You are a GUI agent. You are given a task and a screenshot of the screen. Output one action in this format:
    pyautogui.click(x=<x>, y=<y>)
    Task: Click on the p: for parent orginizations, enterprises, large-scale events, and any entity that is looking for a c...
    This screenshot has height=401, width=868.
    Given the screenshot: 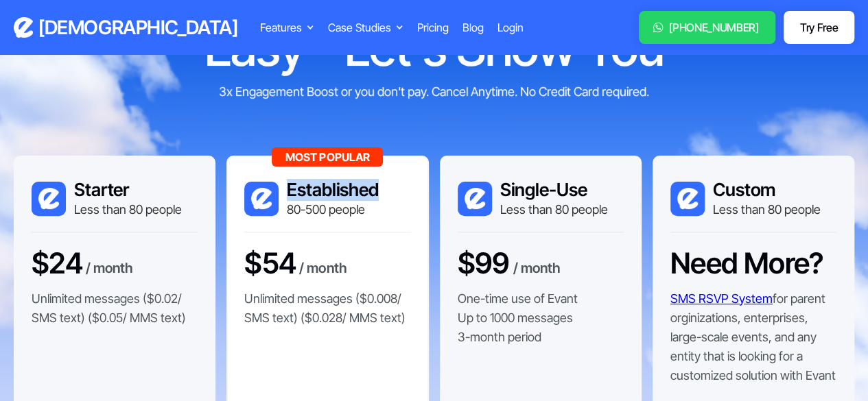 What is the action you would take?
    pyautogui.click(x=753, y=338)
    